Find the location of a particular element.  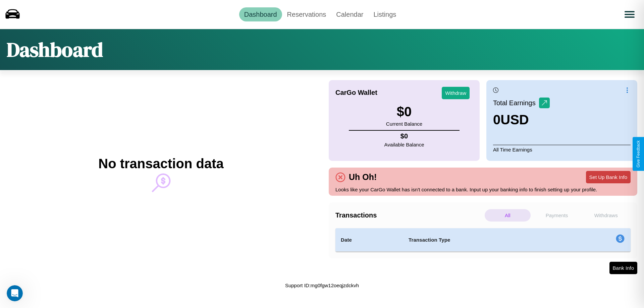

h4: CarGo Wallet is located at coordinates (356, 92).